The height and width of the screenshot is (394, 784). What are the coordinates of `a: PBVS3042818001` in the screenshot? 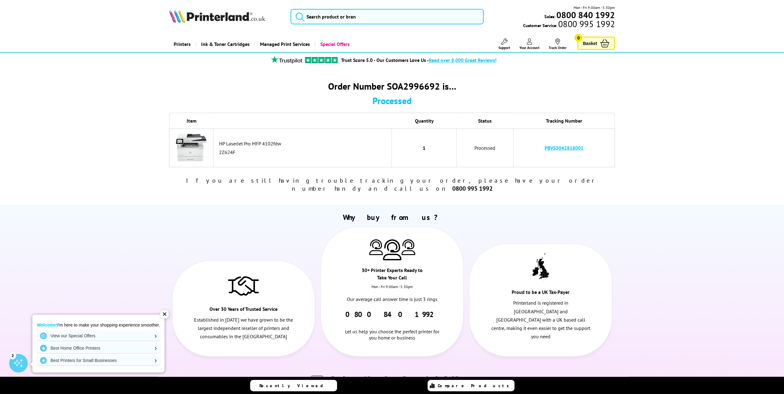 It's located at (564, 148).